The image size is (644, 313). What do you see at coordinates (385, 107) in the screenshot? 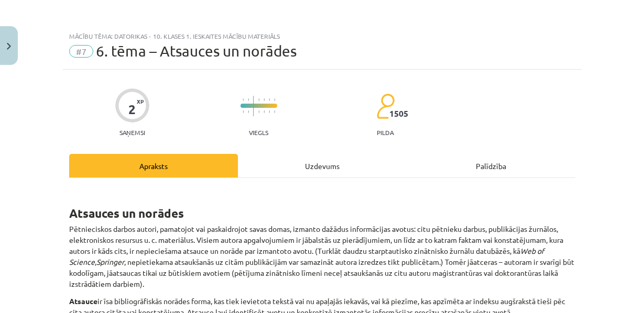
I see `img: students-c634bb4e5e11cddfef0936a35e636f08e4e9abd3cc4e673bd6f9a4125e45ecb1.svg` at bounding box center [385, 107].